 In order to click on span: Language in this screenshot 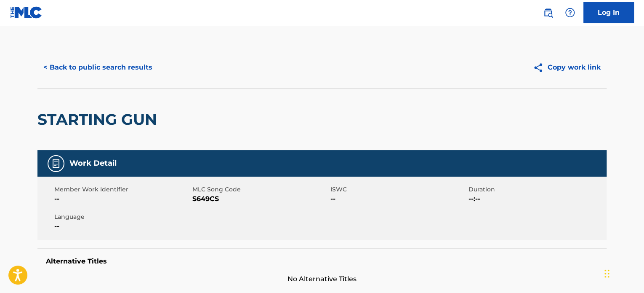, I will do `click(122, 216)`.